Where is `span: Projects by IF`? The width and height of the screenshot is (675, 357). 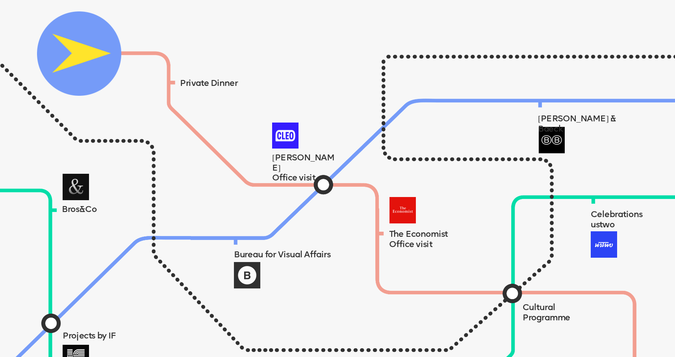 span: Projects by IF is located at coordinates (89, 336).